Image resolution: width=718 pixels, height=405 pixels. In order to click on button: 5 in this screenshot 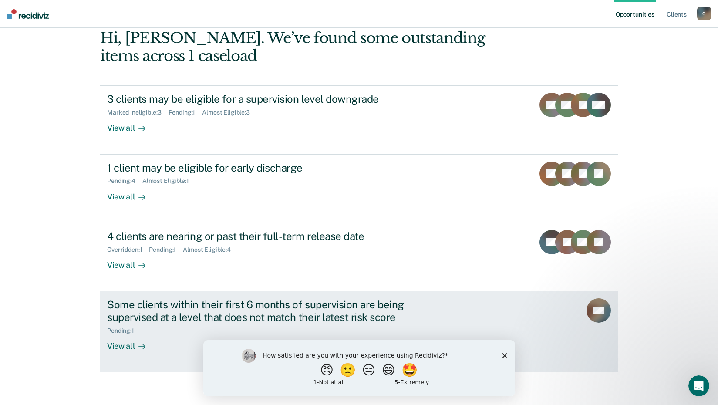, I will do `click(207, 30)`.